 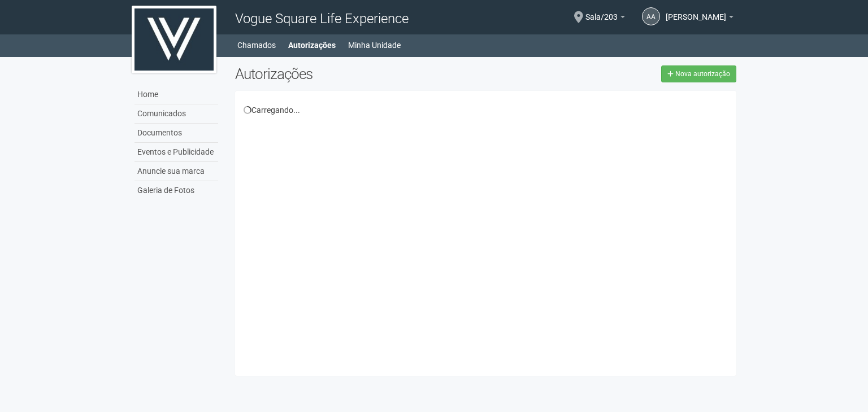 What do you see at coordinates (176, 190) in the screenshot?
I see `a: Galeria de Fotos` at bounding box center [176, 190].